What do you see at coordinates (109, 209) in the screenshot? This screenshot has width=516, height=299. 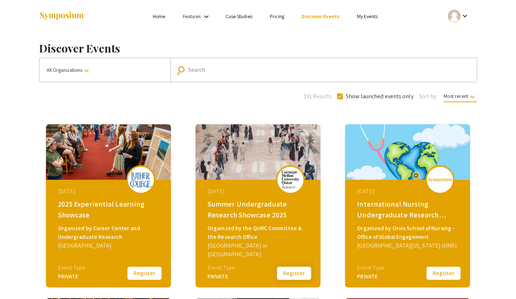 I see `div: 2025 Experiential Learning Showcase` at bounding box center [109, 209].